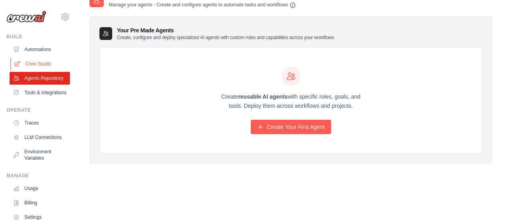 The width and height of the screenshot is (505, 220). What do you see at coordinates (40, 78) in the screenshot?
I see `a: Agents Repository` at bounding box center [40, 78].